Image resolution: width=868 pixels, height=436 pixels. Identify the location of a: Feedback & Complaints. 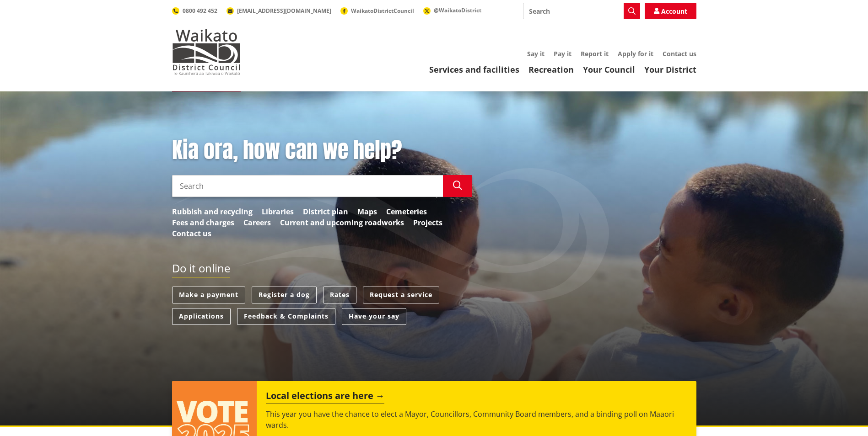
(286, 317).